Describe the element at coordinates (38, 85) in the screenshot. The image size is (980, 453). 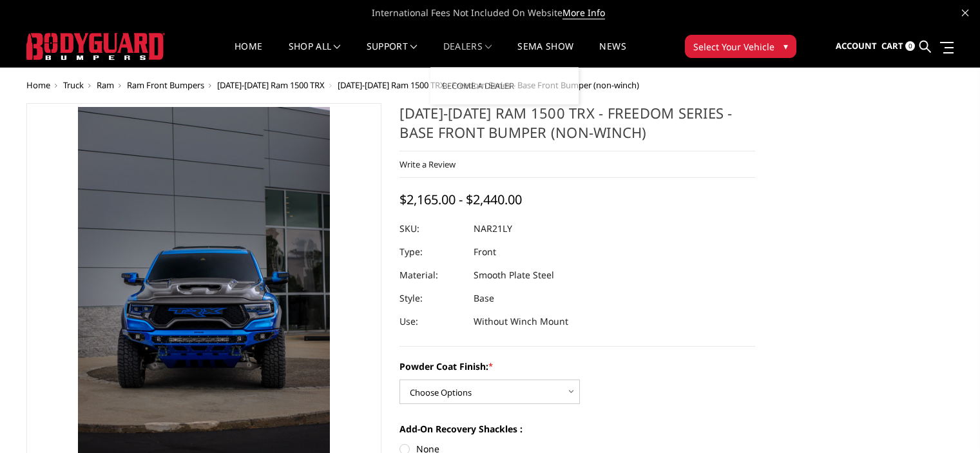
I see `span: Home` at that location.